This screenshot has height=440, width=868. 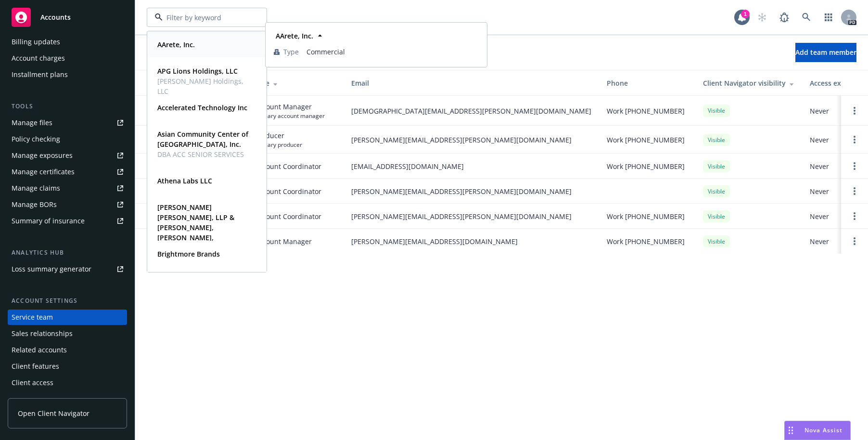 What do you see at coordinates (185, 180) in the screenshot?
I see `strong: Athena Labs LLC` at bounding box center [185, 180].